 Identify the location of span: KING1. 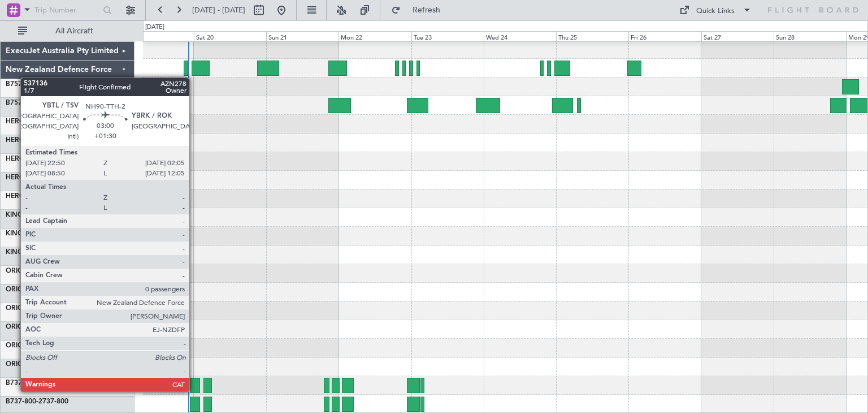
(16, 215).